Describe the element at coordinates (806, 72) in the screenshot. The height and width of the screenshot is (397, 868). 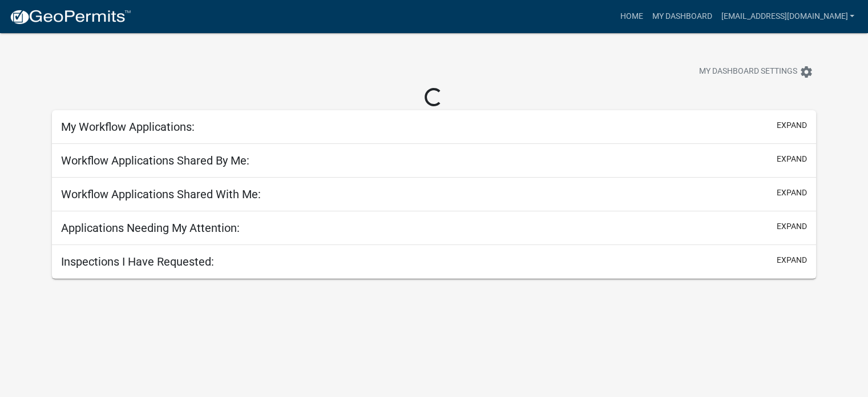
I see `i: settings` at that location.